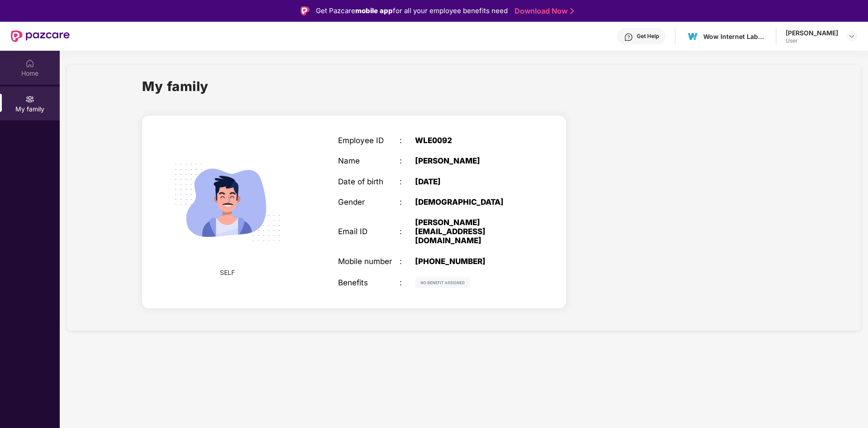 This screenshot has height=428, width=868. Describe the element at coordinates (412, 11) in the screenshot. I see `div: Get Pazcare for all your employee benefits need` at that location.